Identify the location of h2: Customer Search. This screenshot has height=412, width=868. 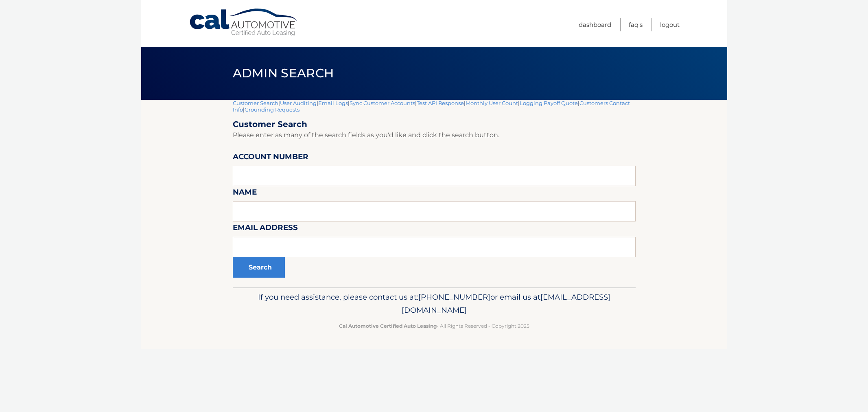
(434, 124).